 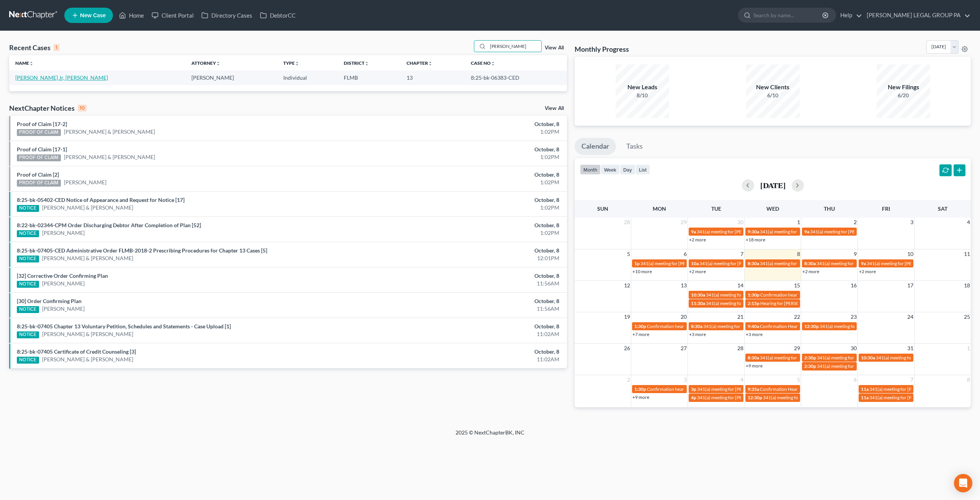 I want to click on a: Help, so click(x=849, y=16).